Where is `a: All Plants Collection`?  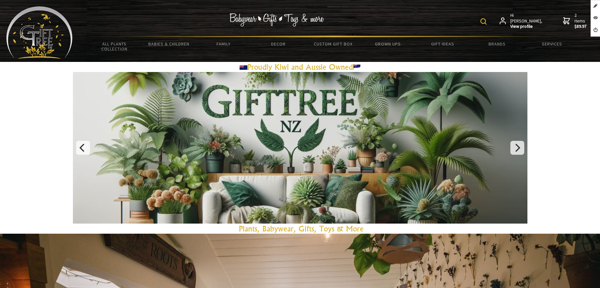
a: All Plants Collection is located at coordinates (114, 46).